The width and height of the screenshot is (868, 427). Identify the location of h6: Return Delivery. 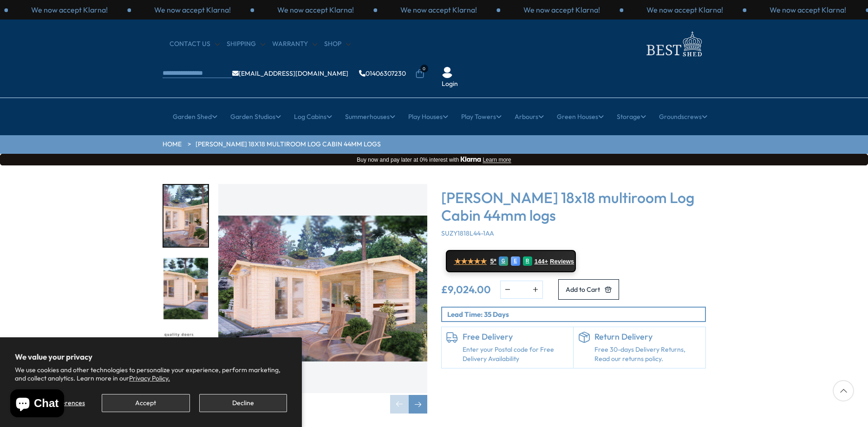
(647, 337).